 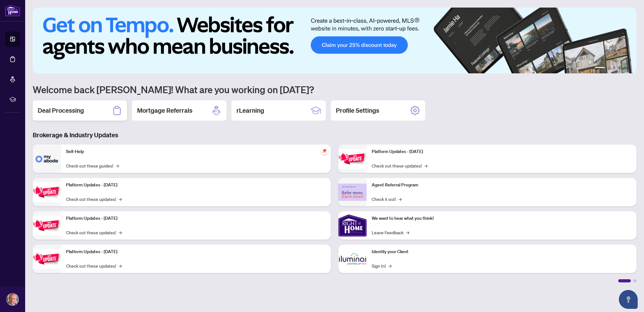 I want to click on img: Platform Updates - September 16, 2025, so click(x=47, y=192).